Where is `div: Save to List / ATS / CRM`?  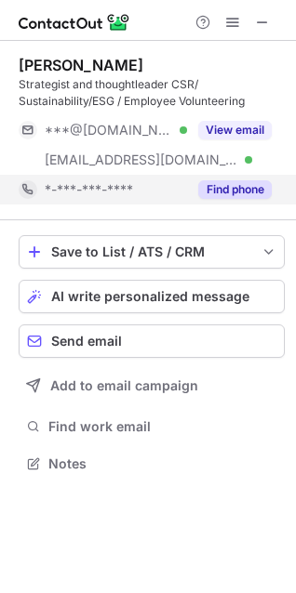
div: Save to List / ATS / CRM is located at coordinates (152, 252).